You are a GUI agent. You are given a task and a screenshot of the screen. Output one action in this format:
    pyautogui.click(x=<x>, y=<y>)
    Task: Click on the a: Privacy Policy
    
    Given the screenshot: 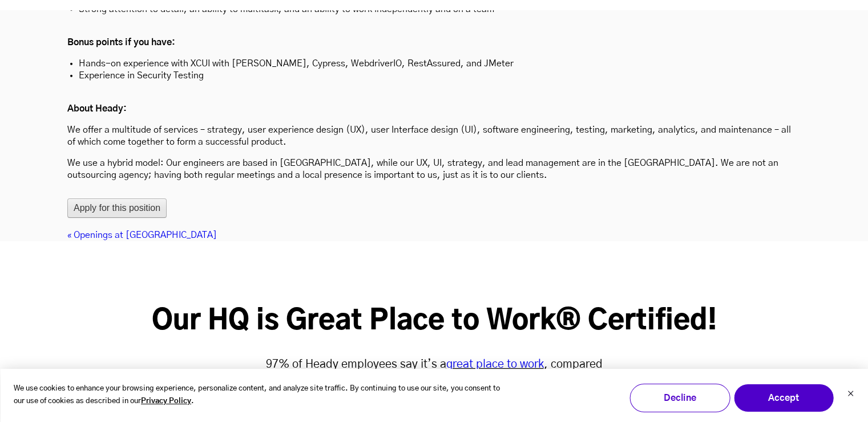 What is the action you would take?
    pyautogui.click(x=166, y=401)
    